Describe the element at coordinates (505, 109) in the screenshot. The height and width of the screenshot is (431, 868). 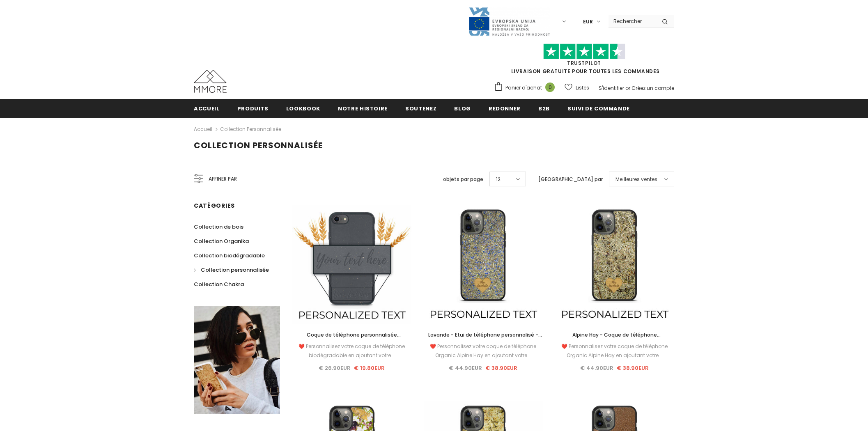
I see `span: Redonner` at that location.